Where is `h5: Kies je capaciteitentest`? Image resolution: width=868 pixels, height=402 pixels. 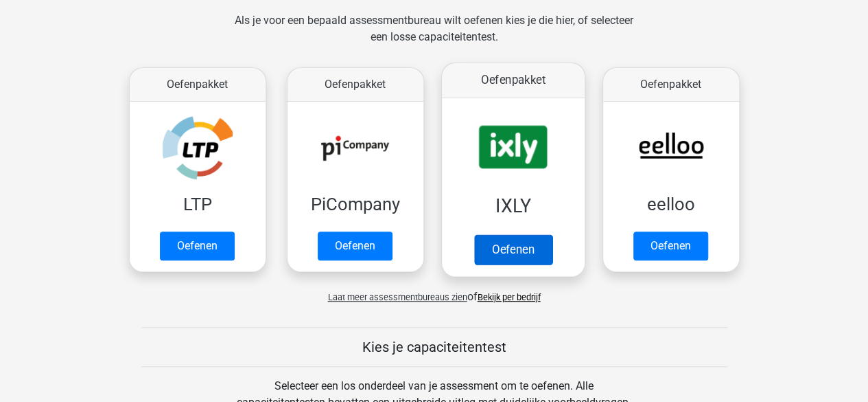 h5: Kies je capaciteitentest is located at coordinates (434, 347).